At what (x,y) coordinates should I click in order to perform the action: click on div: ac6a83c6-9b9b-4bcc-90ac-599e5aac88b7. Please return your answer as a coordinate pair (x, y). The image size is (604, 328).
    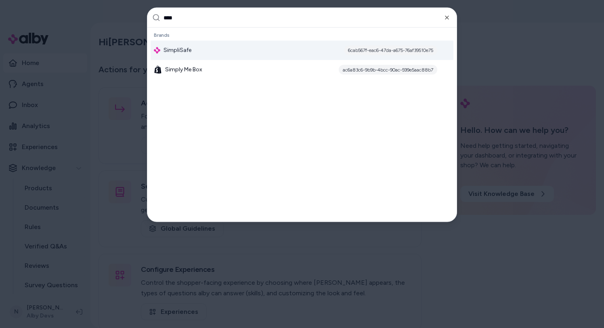
    Looking at the image, I should click on (388, 70).